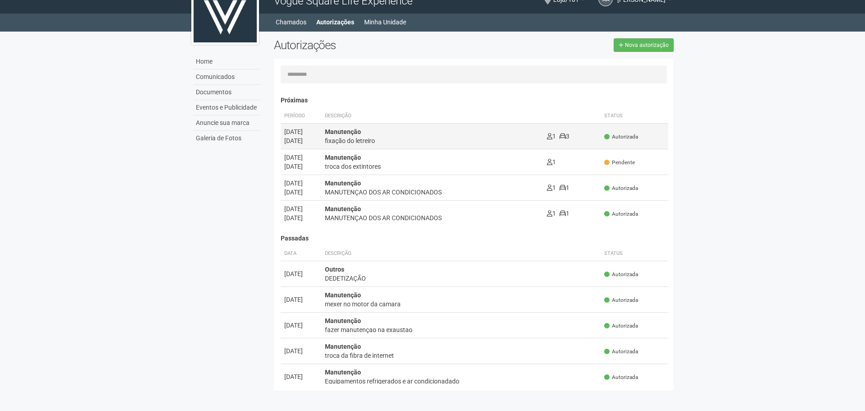 This screenshot has height=411, width=865. Describe the element at coordinates (461, 382) in the screenshot. I see `div: Equipamentos refrigerados e ar condicionadado` at that location.